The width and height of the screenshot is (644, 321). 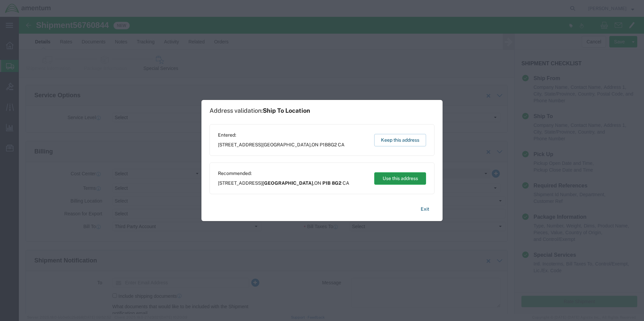 What do you see at coordinates (400, 140) in the screenshot?
I see `button: Keep this address` at bounding box center [400, 140].